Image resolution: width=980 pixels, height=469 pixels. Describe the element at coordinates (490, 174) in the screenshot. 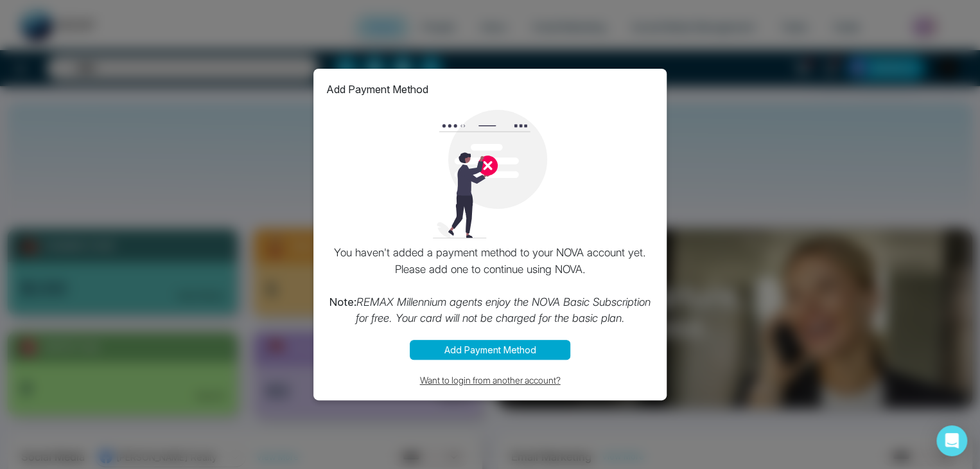

I see `img: loading` at that location.